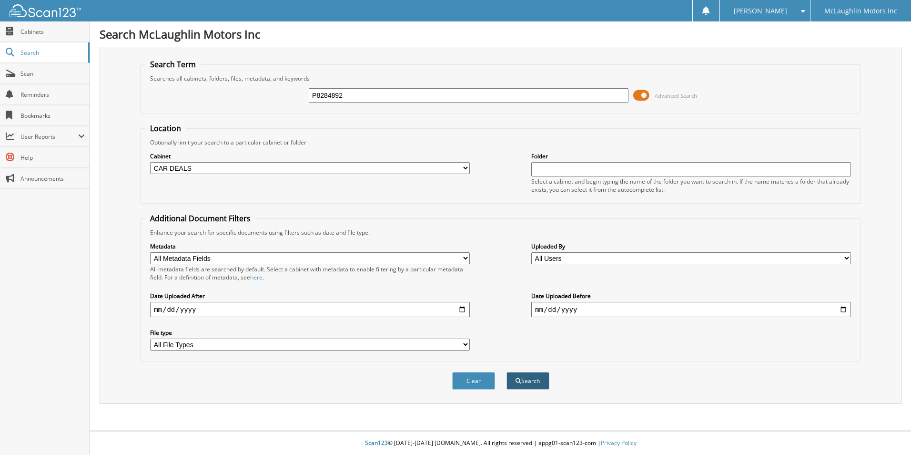 Image resolution: width=911 pixels, height=455 pixels. What do you see at coordinates (691, 246) in the screenshot?
I see `label: Uploaded By` at bounding box center [691, 246].